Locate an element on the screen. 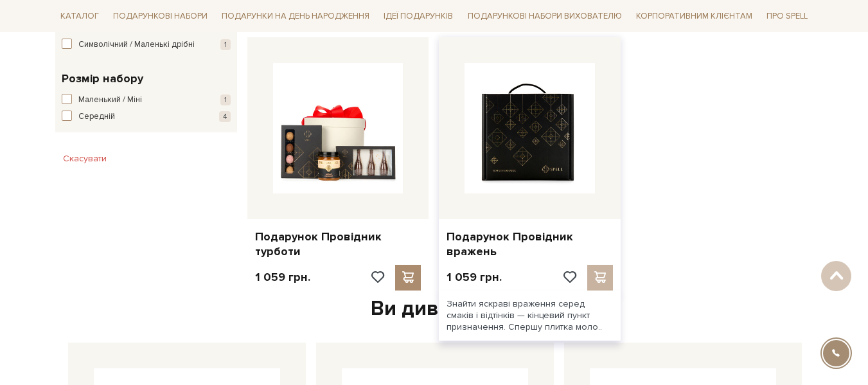 The width and height of the screenshot is (868, 385). button: Скасувати is located at coordinates (84, 159).